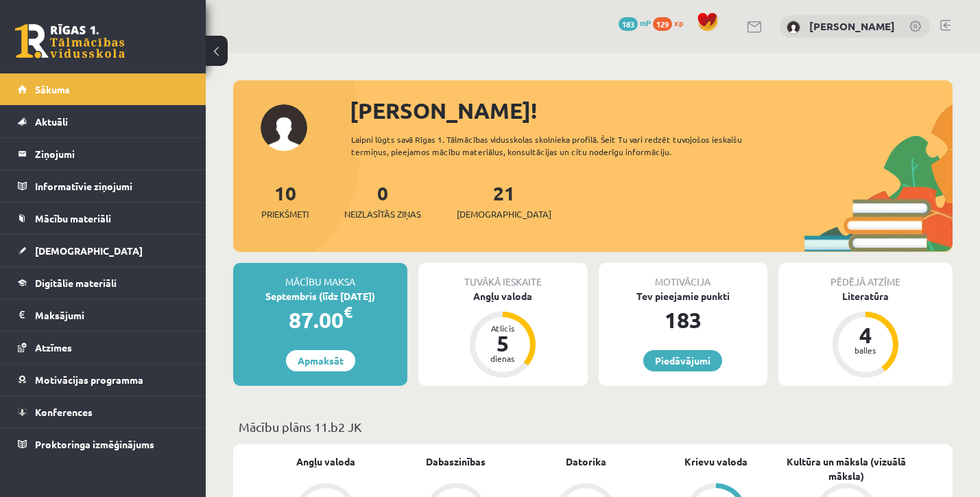 The width and height of the screenshot is (980, 497). Describe the element at coordinates (456, 462) in the screenshot. I see `a: Dabaszinības` at that location.